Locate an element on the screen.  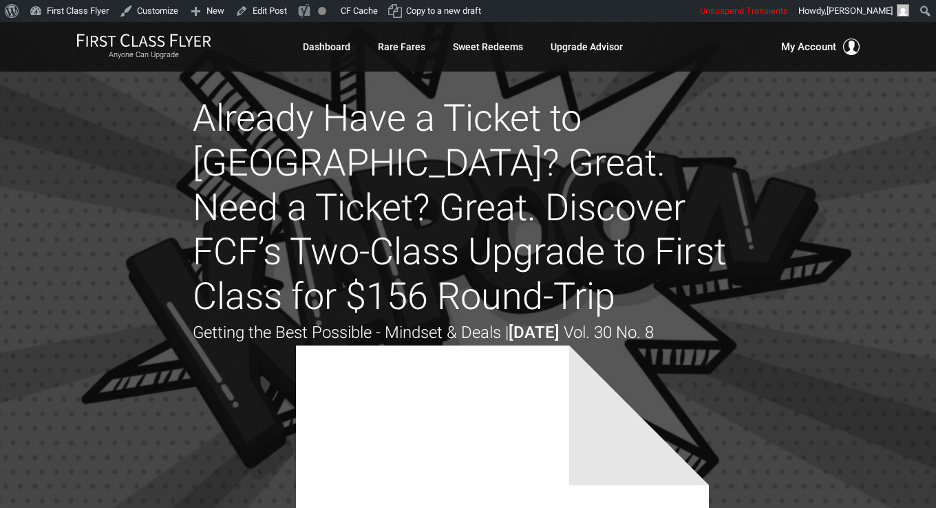
span: Unsuspend Transients is located at coordinates (744, 10).